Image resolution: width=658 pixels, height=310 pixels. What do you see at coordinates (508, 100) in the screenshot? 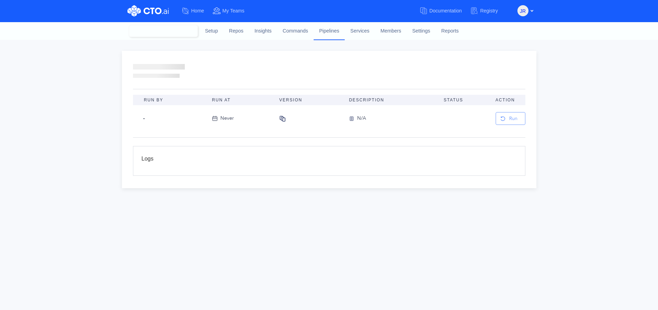
I see `th: Action` at bounding box center [508, 100].